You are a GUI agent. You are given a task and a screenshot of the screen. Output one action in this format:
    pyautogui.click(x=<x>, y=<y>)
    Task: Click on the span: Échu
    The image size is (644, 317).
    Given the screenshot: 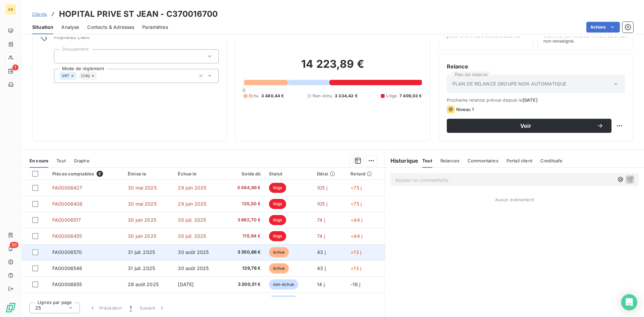 What is the action you would take?
    pyautogui.click(x=253, y=96)
    